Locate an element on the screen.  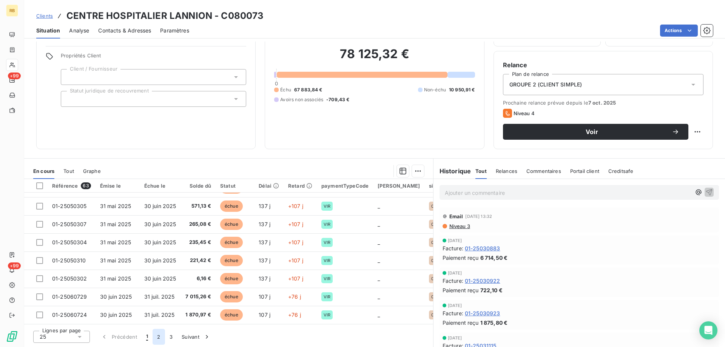
span: 265,08 € is located at coordinates (198, 224).